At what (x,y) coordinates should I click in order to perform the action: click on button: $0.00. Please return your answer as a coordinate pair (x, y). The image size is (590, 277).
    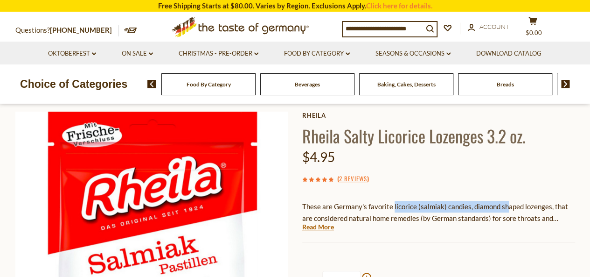
    Looking at the image, I should click on (534, 28).